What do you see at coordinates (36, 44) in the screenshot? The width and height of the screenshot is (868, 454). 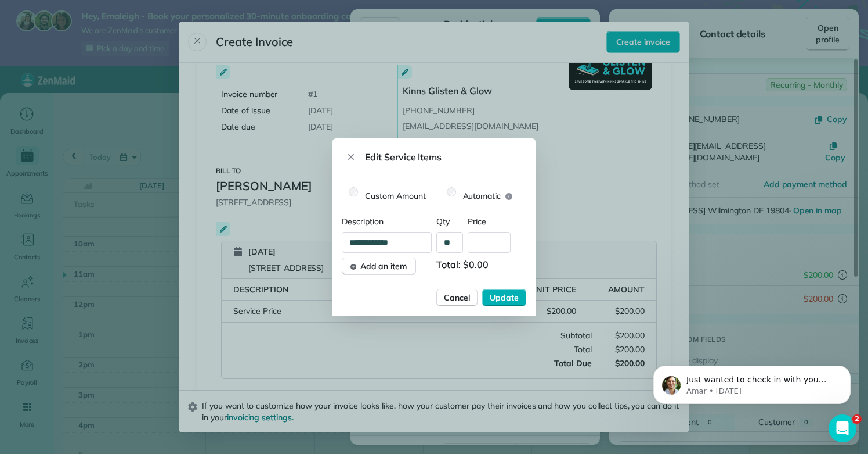 I see `img: Profile image for Amar` at bounding box center [36, 44].